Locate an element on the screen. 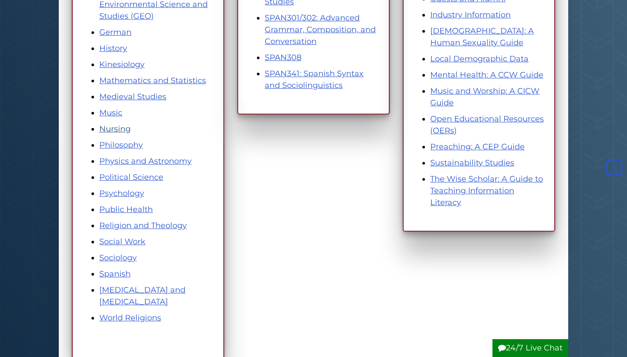  a: Local Demographic Data is located at coordinates (479, 59).